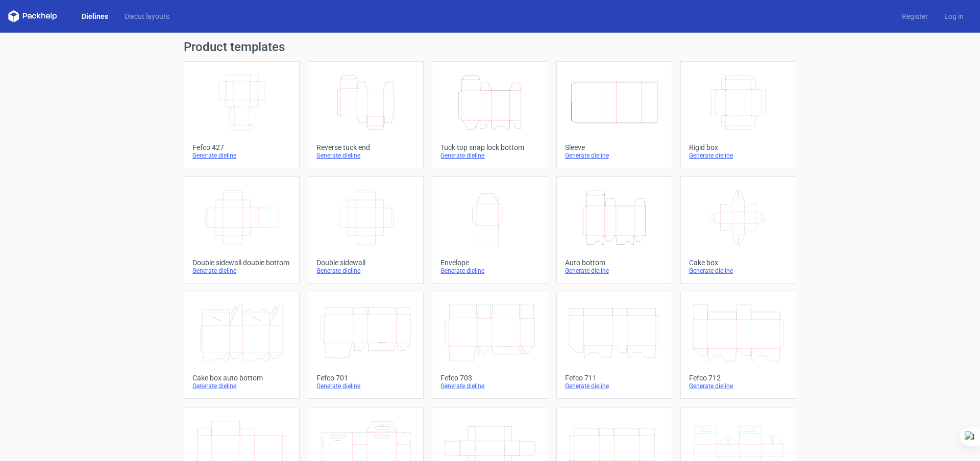  Describe the element at coordinates (614, 230) in the screenshot. I see `a: Auto bottomGenerate dieline` at that location.